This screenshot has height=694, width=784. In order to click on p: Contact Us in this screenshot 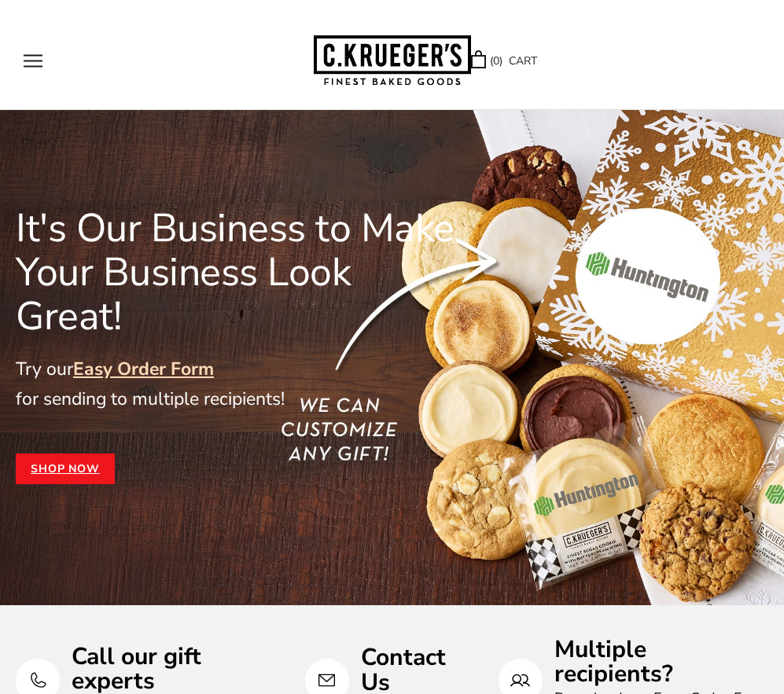, I will do `click(418, 669)`.